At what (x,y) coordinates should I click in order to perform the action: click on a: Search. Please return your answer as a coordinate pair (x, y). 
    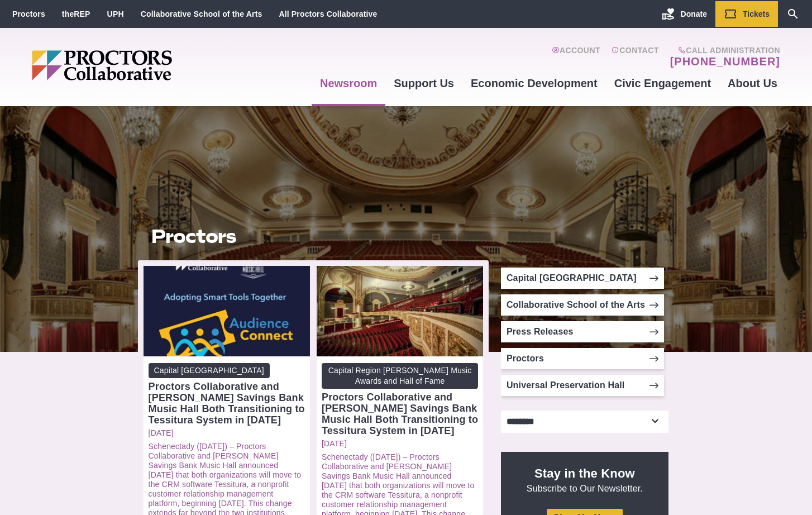
    Looking at the image, I should click on (792, 14).